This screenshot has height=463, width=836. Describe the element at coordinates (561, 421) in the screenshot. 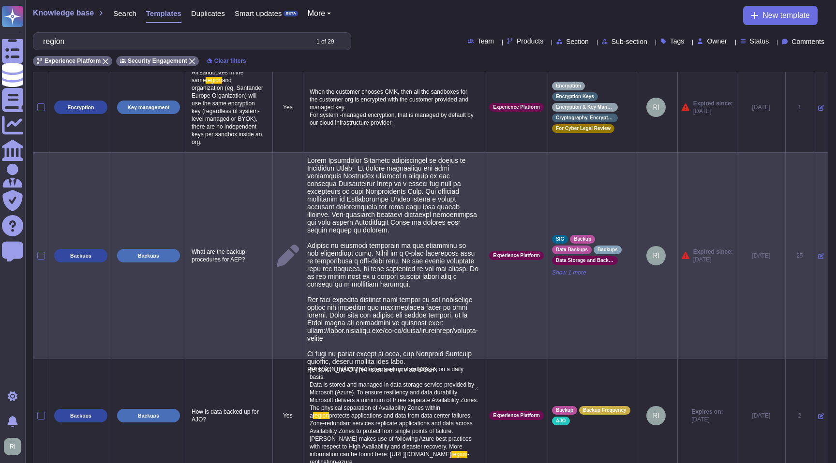

I see `span: AJO` at that location.